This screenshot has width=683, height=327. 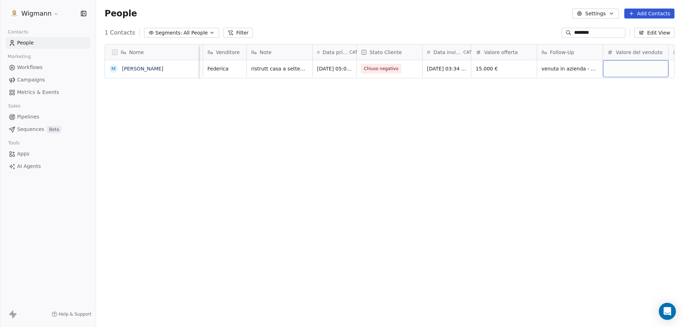 What do you see at coordinates (48, 154) in the screenshot?
I see `a: Apps` at bounding box center [48, 154].